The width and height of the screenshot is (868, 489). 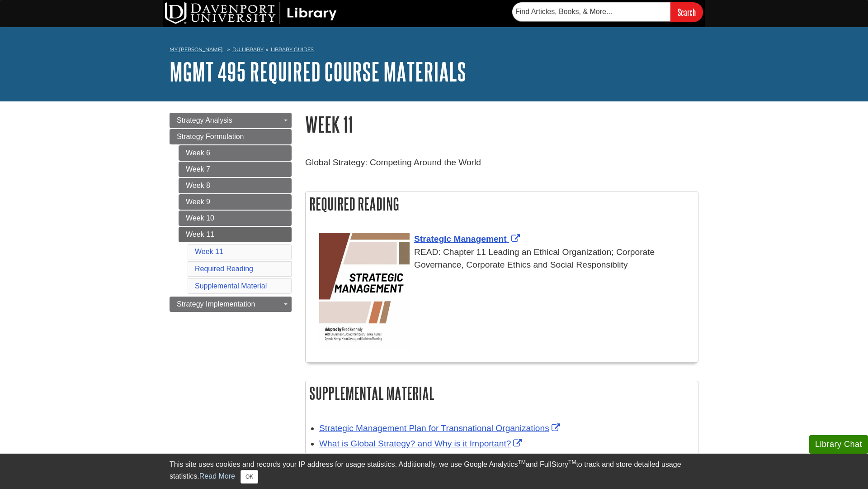 I want to click on a: Library Guides, so click(x=292, y=49).